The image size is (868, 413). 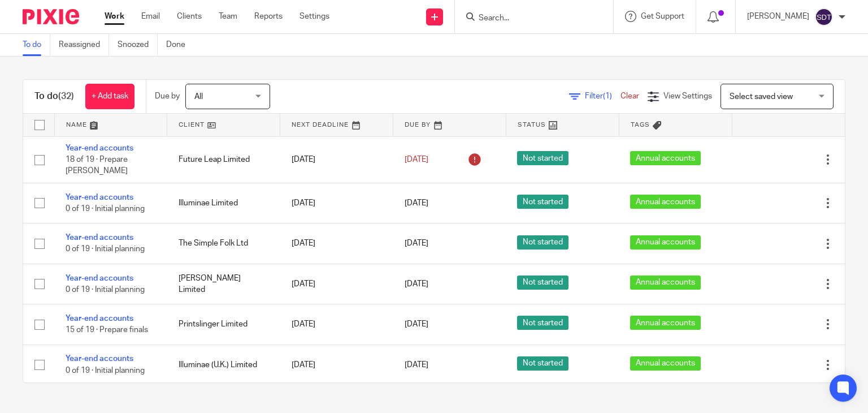 What do you see at coordinates (224, 324) in the screenshot?
I see `td: Printslinger Limited` at bounding box center [224, 324].